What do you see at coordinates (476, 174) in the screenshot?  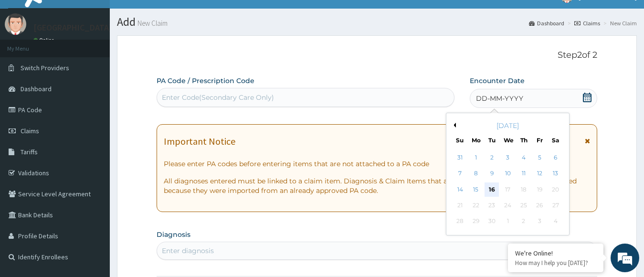 I see `div: Choose Monday, September 8th, 2025` at bounding box center [476, 174].